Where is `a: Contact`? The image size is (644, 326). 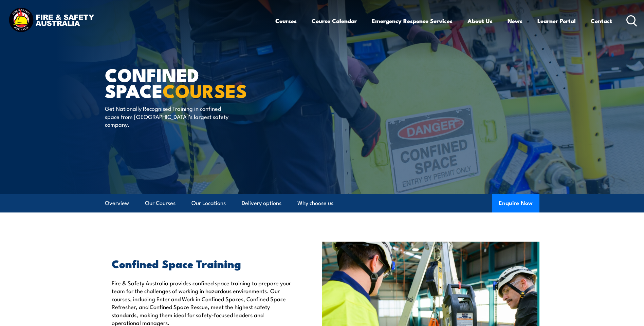 a: Contact is located at coordinates (601, 21).